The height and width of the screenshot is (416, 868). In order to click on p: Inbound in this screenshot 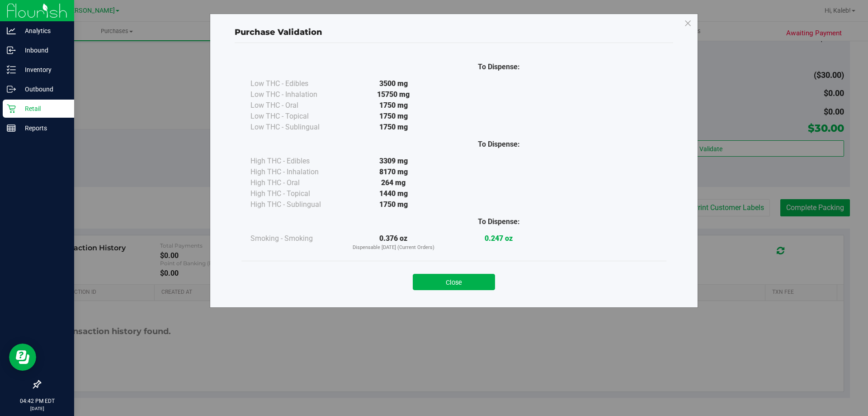, I will do `click(43, 50)`.